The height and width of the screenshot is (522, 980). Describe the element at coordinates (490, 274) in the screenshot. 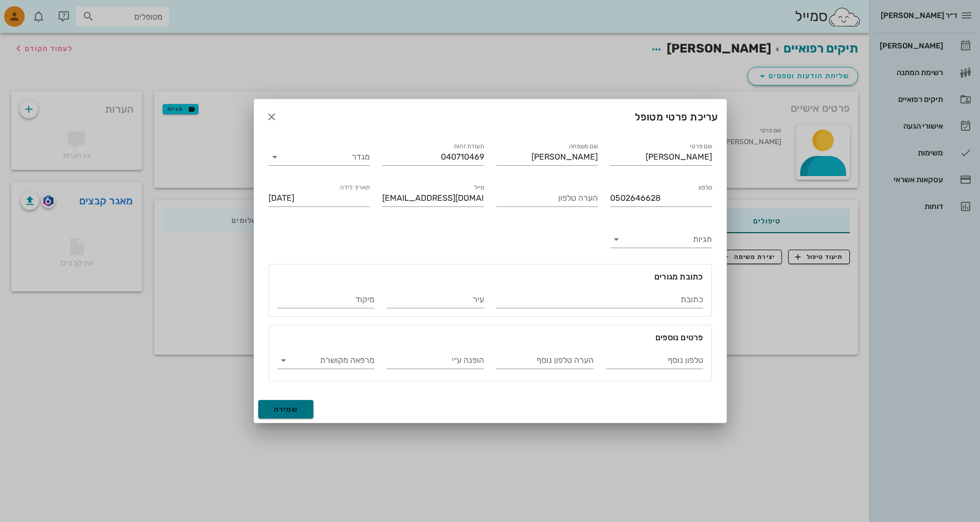

I see `div: כתובת מגורים` at that location.